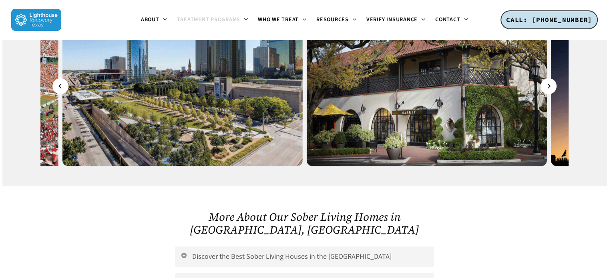  What do you see at coordinates (183, 86) in the screenshot?
I see `img: dallas` at bounding box center [183, 86].